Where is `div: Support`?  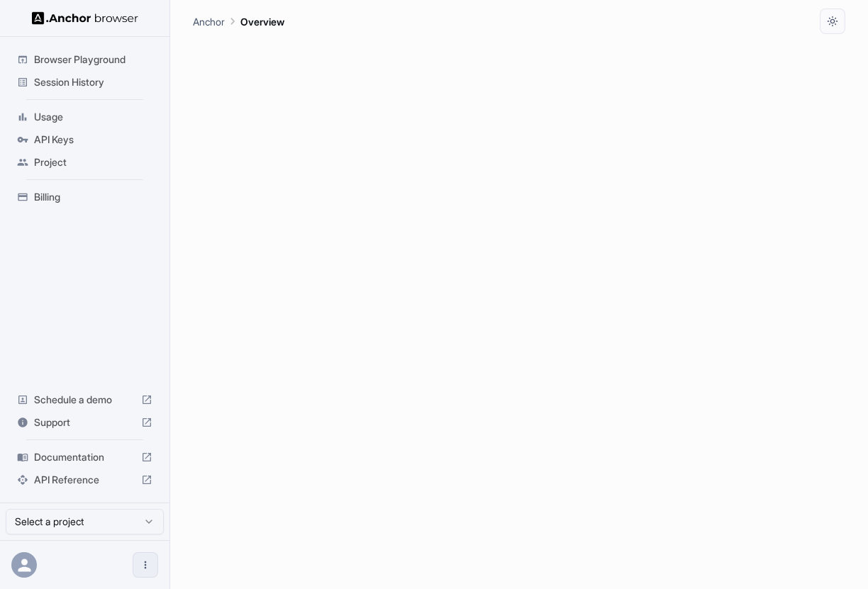 div: Support is located at coordinates (84, 422).